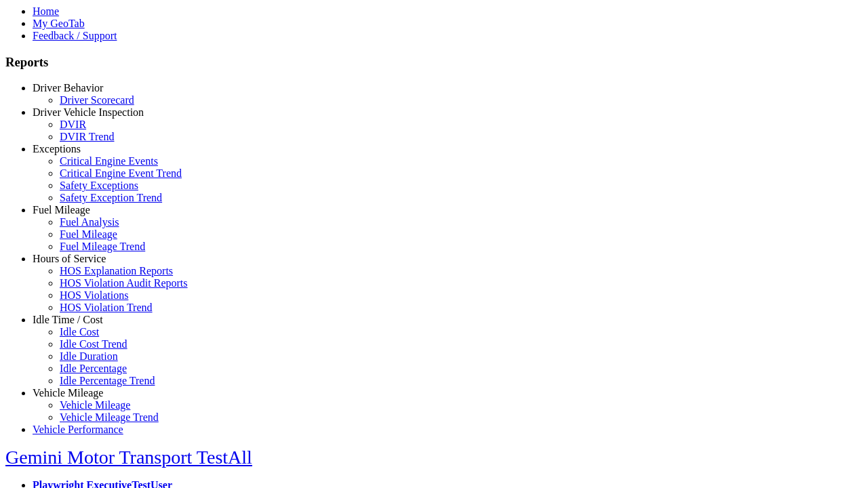  I want to click on a: HOS Explanation Reports, so click(116, 270).